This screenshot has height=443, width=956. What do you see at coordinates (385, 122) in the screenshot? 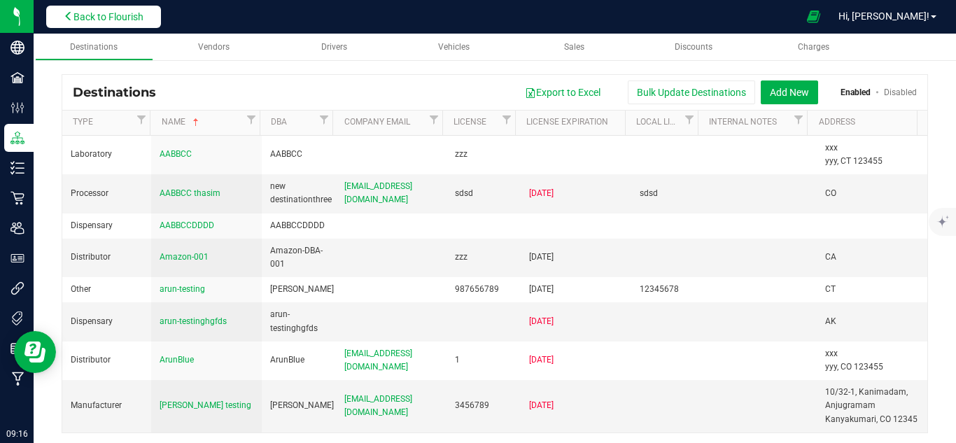
I see `a: Company Email` at bounding box center [385, 122].